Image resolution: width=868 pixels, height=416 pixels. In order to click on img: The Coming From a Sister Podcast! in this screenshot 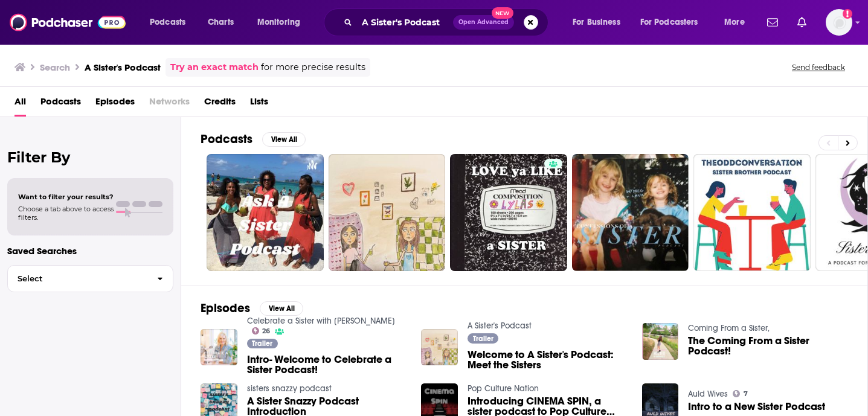, I will do `click(660, 342)`.